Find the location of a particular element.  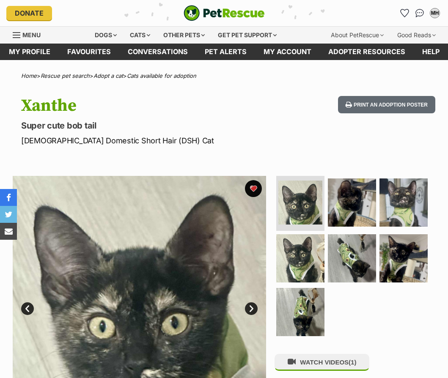

a: Adopt a cat is located at coordinates (108, 76).